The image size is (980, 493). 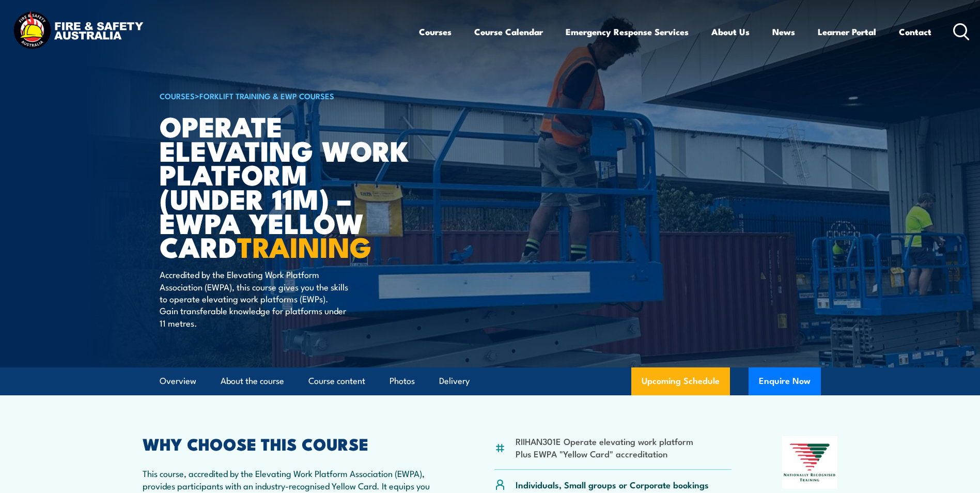 I want to click on strong: TRAINING, so click(x=305, y=245).